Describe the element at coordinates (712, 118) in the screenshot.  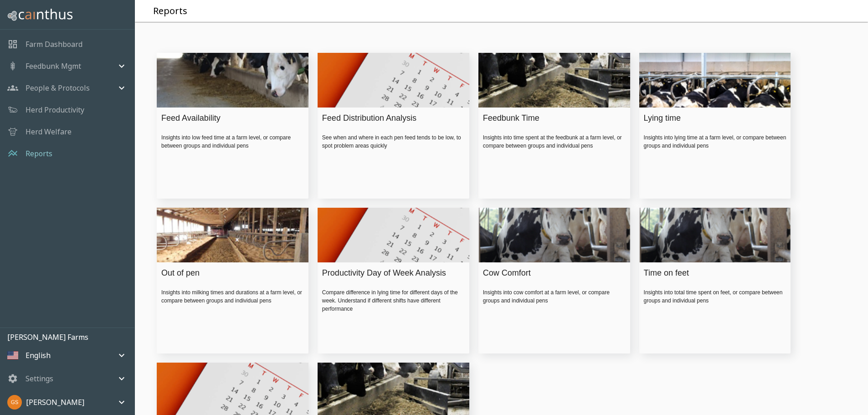
I see `div: Lying time` at that location.